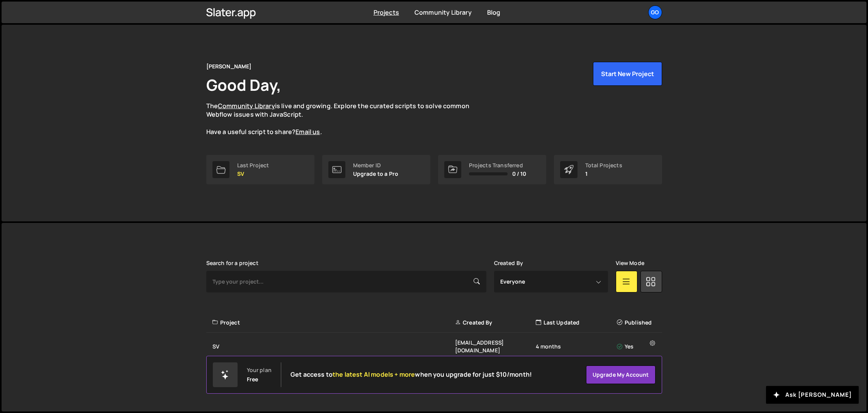  Describe the element at coordinates (374, 374) in the screenshot. I see `span: the latest AI models + more` at that location.